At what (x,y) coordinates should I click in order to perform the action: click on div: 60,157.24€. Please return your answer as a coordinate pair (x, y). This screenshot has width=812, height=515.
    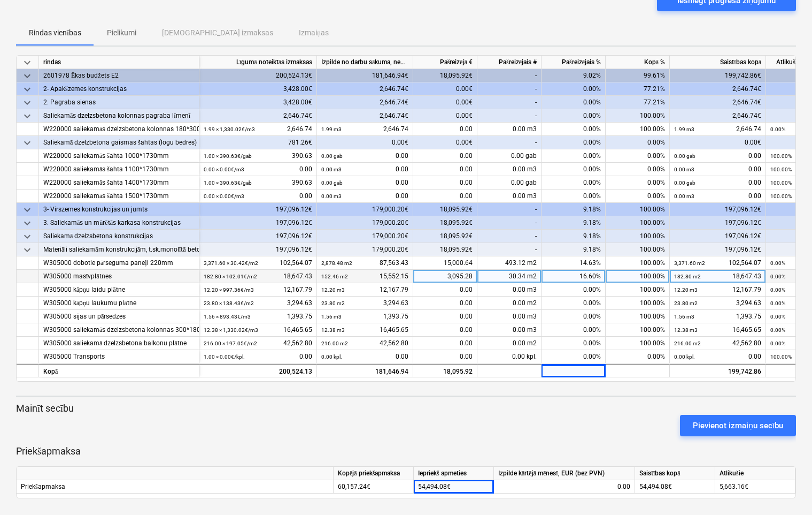
    Looking at the image, I should click on (373, 487).